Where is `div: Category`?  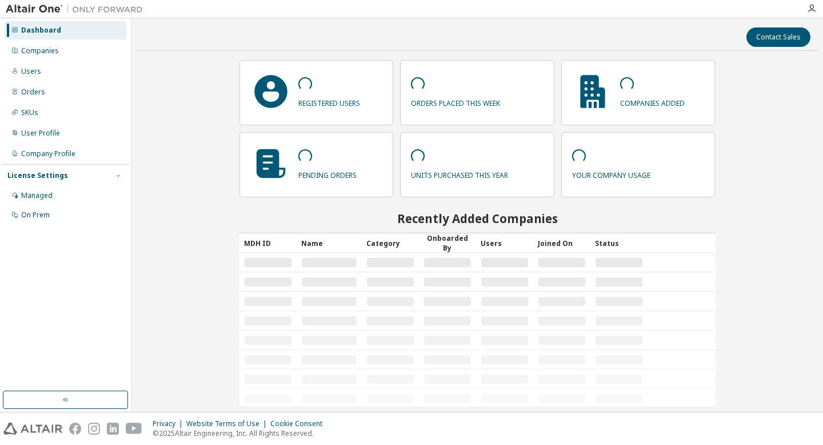
div: Category is located at coordinates (390, 243).